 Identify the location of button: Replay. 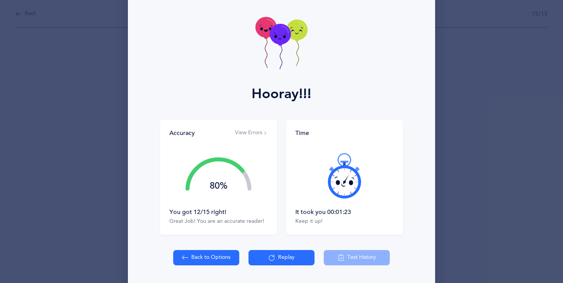
(282, 258).